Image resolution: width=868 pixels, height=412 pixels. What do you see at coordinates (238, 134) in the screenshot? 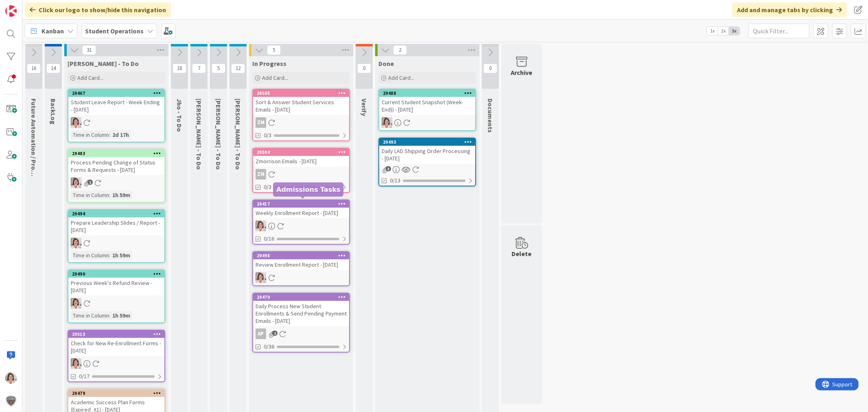
I see `span: Amanda - To Do` at bounding box center [238, 134].